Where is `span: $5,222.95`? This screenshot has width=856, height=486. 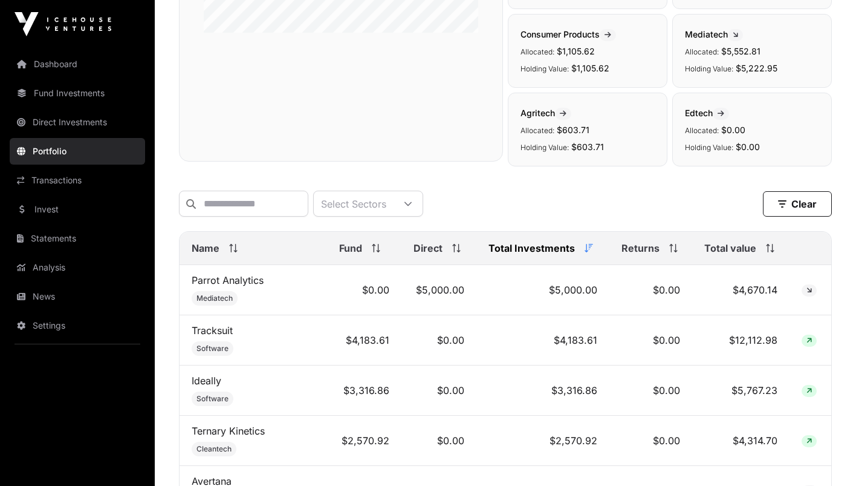 span: $5,222.95 is located at coordinates (756, 68).